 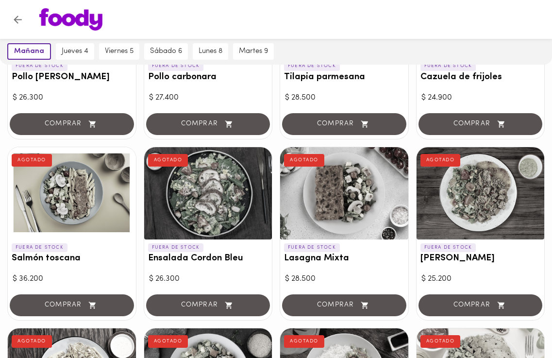 What do you see at coordinates (72, 279) in the screenshot?
I see `div: $ 36.200` at bounding box center [72, 279].